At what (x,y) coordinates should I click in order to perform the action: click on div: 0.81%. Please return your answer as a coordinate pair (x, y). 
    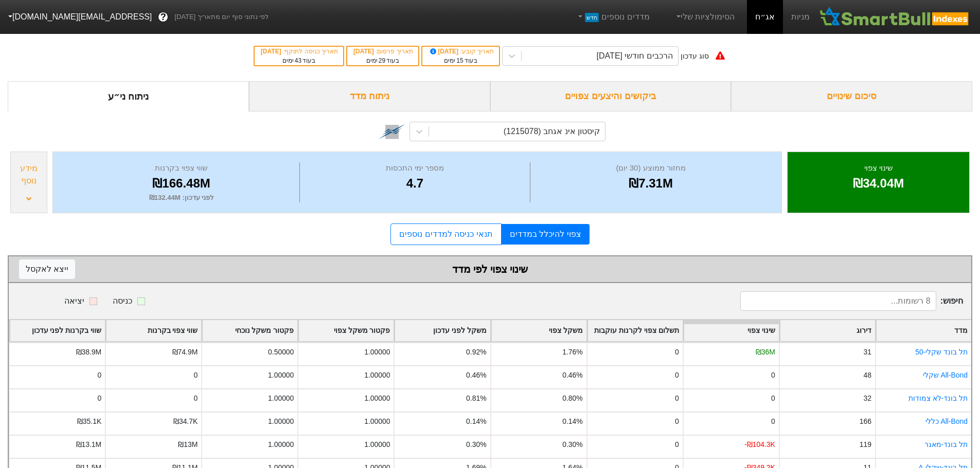
    Looking at the image, I should click on (476, 398).